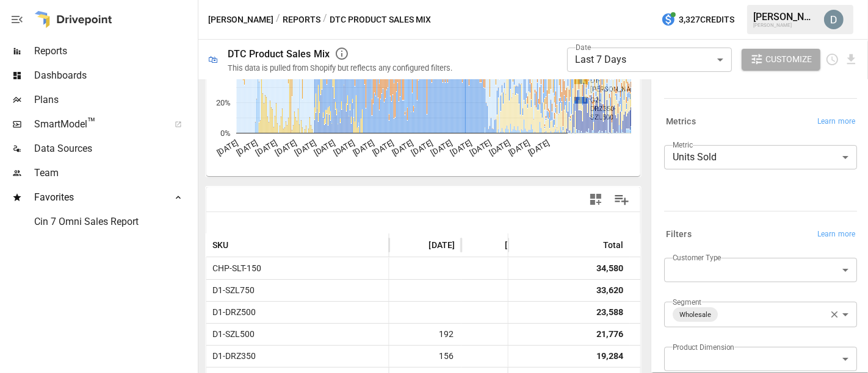 The height and width of the screenshot is (373, 868). Describe the element at coordinates (610, 290) in the screenshot. I see `div: 33,620` at that location.